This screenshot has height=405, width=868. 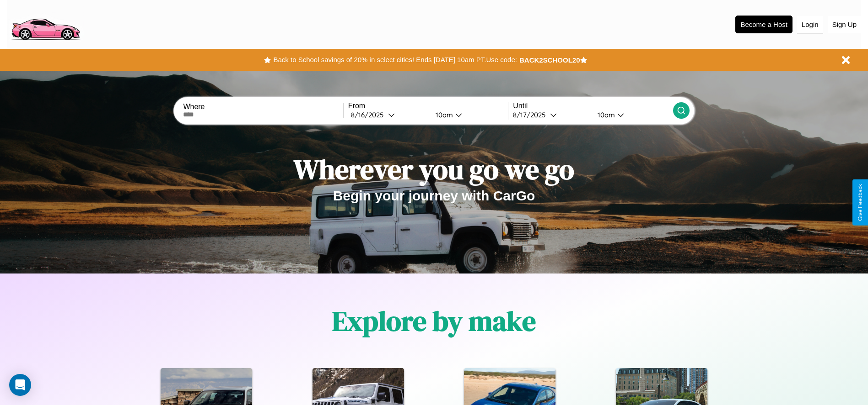 What do you see at coordinates (592, 106) in the screenshot?
I see `label: Until` at bounding box center [592, 106].